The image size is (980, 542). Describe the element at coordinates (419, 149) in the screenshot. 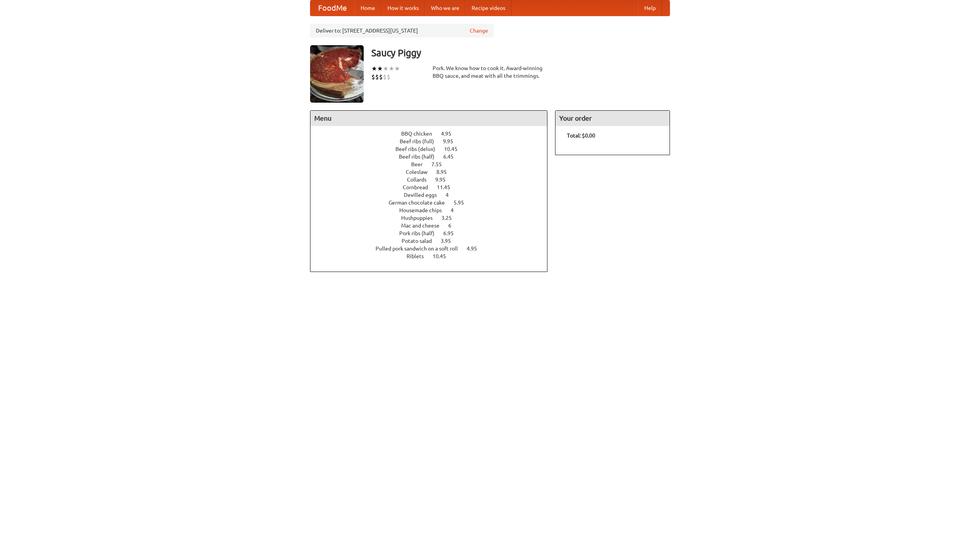

I see `span: Beef ribs (delux)` at that location.